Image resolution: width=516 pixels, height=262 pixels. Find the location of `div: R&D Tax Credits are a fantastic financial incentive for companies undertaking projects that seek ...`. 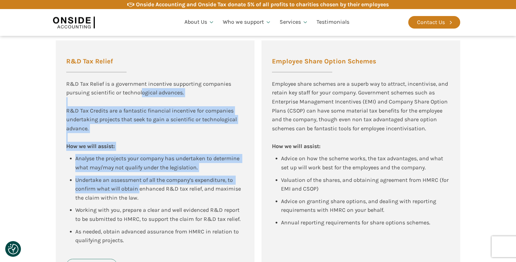

div: R&D Tax Credits are a fantastic financial incentive for companies undertaking projects that seek ... is located at coordinates (155, 120).